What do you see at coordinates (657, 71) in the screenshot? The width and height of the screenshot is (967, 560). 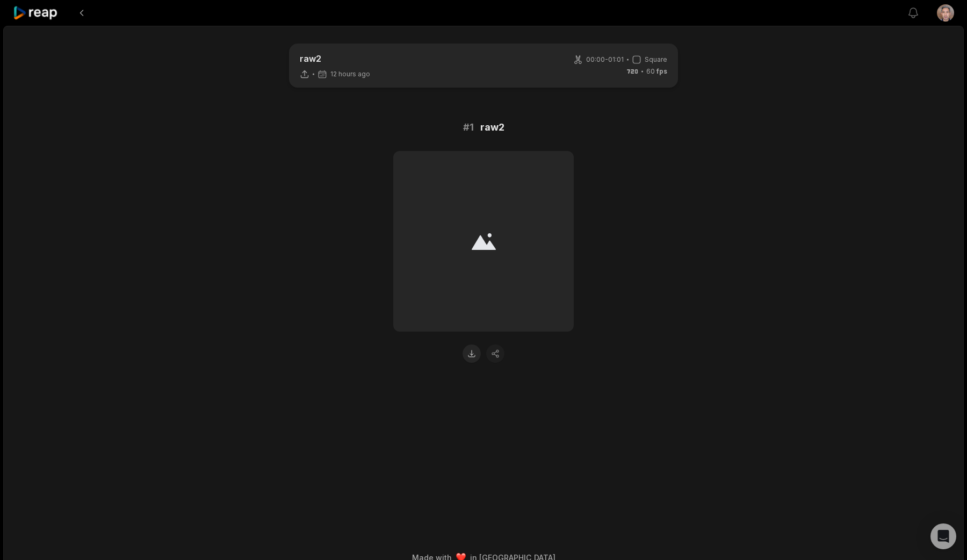 I see `span: 60` at bounding box center [657, 71].